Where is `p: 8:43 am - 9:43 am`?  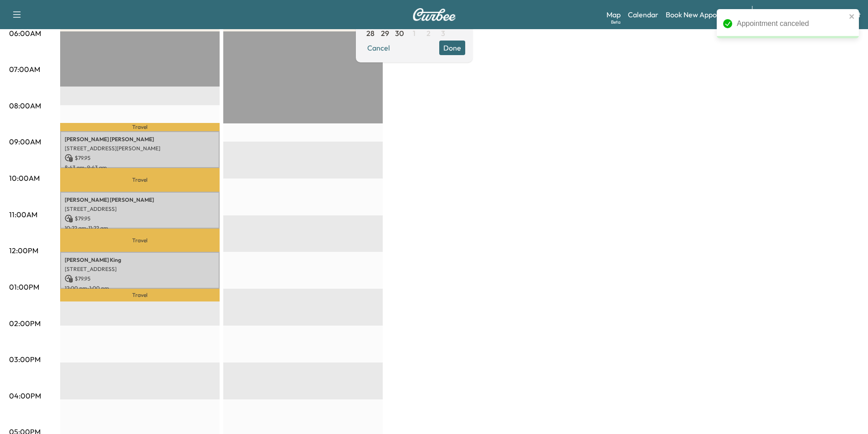
p: 8:43 am - 9:43 am is located at coordinates (140, 168).